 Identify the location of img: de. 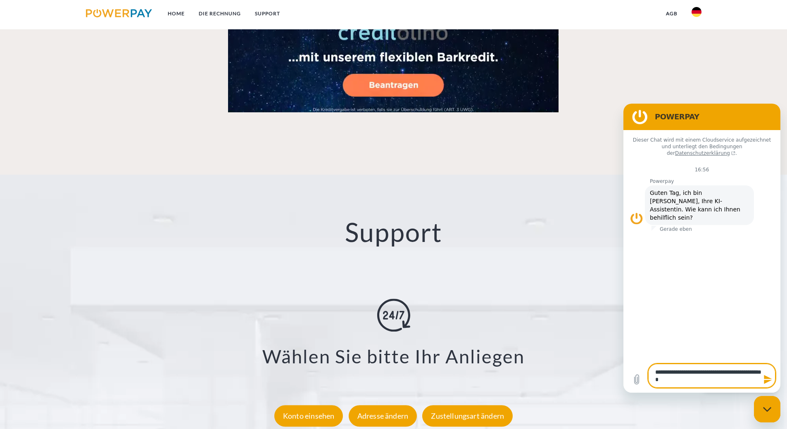
(697, 12).